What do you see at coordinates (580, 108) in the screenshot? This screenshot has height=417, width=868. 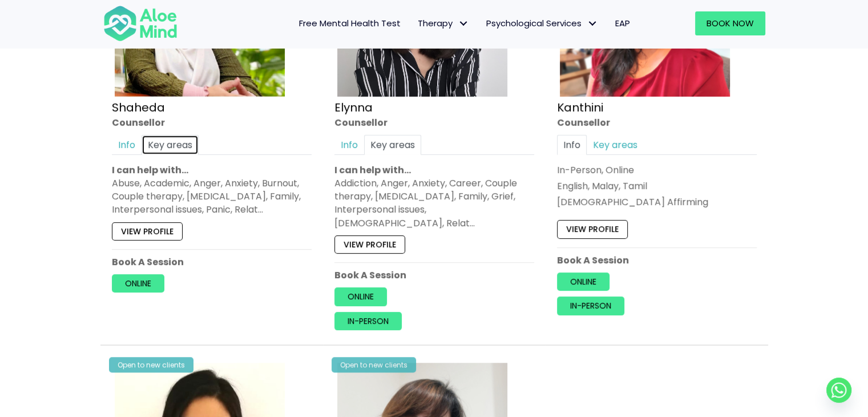 I see `a: Kanthini` at bounding box center [580, 108].